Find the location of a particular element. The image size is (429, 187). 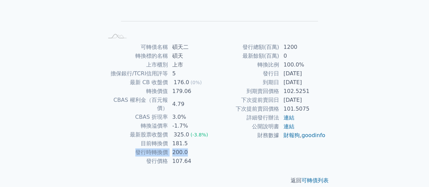

td: 最新餘額(百萬) is located at coordinates (247, 56).